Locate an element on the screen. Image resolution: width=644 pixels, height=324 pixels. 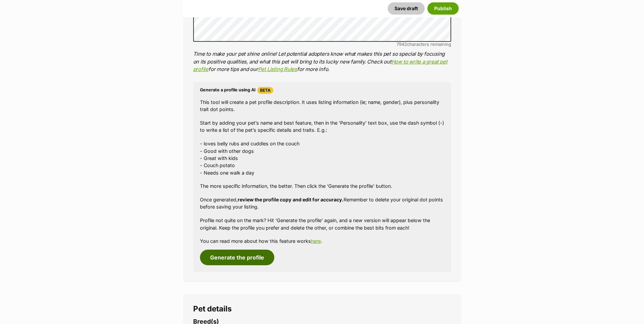
a: here is located at coordinates (315, 240).